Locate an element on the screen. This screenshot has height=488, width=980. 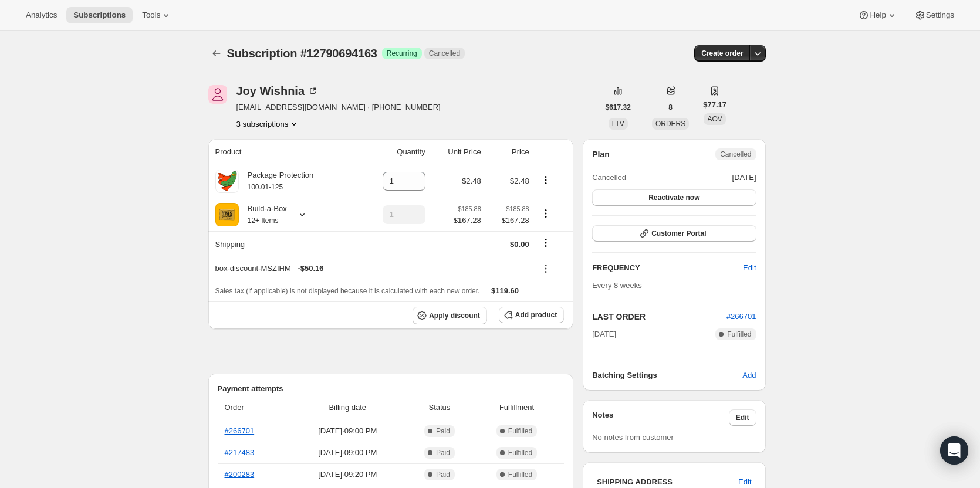
span: $119.60 is located at coordinates (505, 290).